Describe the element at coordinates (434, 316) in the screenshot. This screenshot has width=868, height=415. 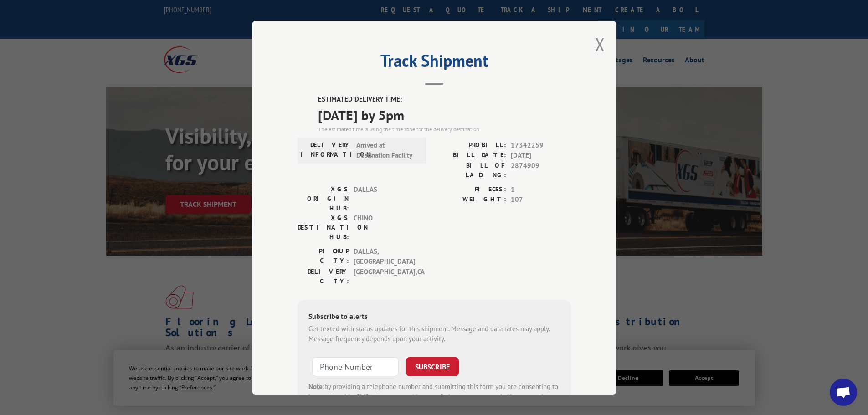
I see `div: Subscribe to alerts` at that location.